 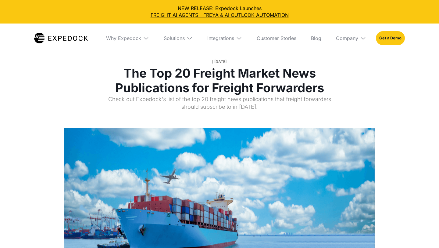 What do you see at coordinates (277, 38) in the screenshot?
I see `a: Customer Stories` at bounding box center [277, 38].